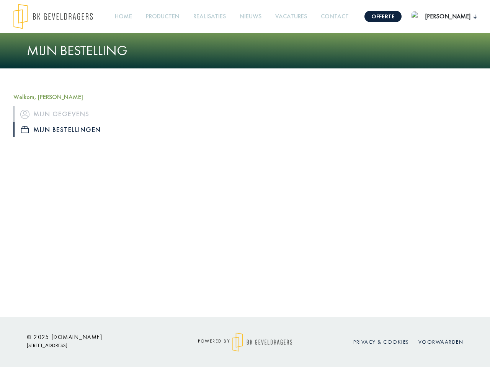 This screenshot has width=490, height=367. What do you see at coordinates (163, 16) in the screenshot?
I see `a: Producten` at bounding box center [163, 16].